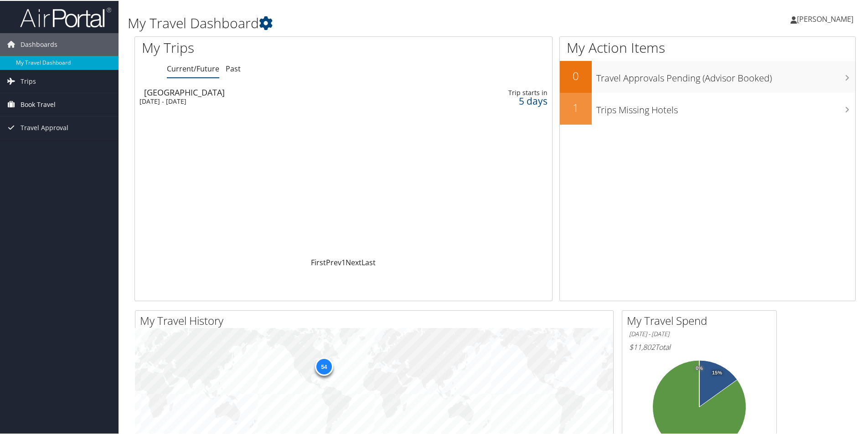 The height and width of the screenshot is (434, 868). Describe the element at coordinates (334, 262) in the screenshot. I see `a: Prev` at that location.